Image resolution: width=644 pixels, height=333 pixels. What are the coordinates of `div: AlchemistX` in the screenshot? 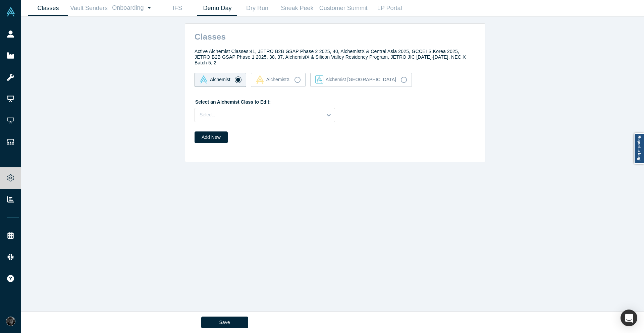 It's located at (273, 79).